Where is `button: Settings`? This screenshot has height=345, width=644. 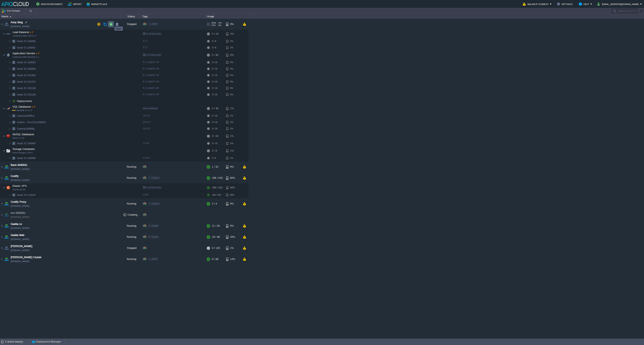 button: Settings is located at coordinates (566, 4).